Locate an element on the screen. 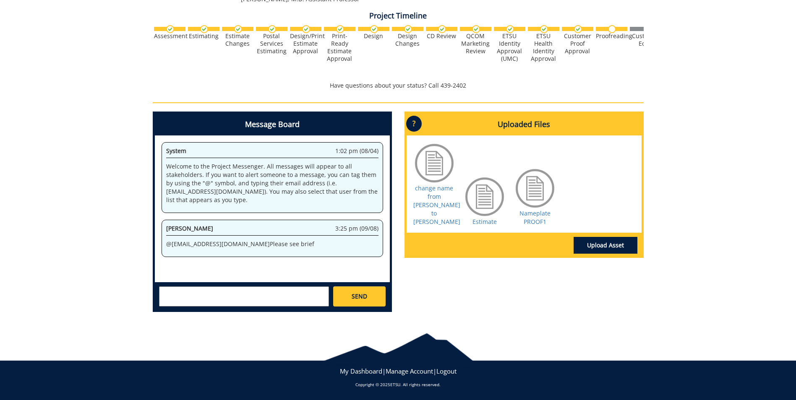  span: 3:25 pm (09/08) is located at coordinates (357, 229).